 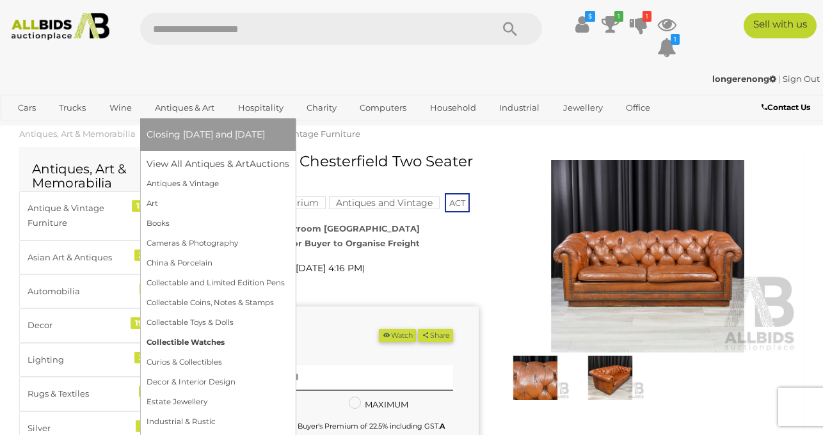 What do you see at coordinates (72, 108) in the screenshot?
I see `a: Trucks` at bounding box center [72, 108].